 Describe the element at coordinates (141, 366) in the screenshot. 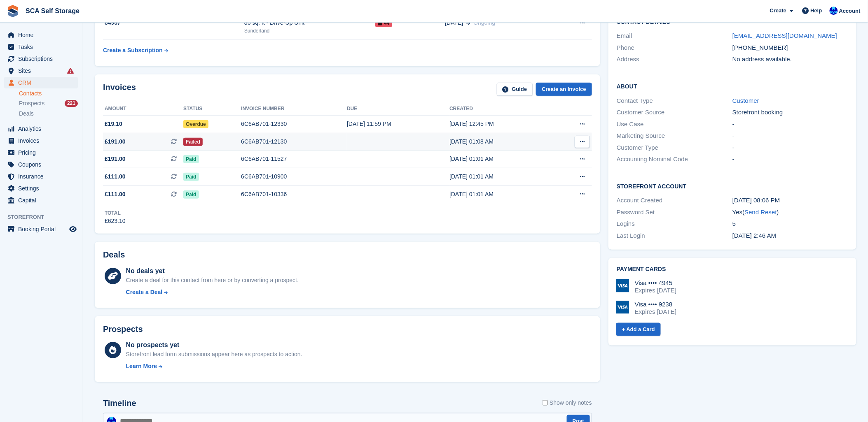

I see `div: Learn More` at that location.